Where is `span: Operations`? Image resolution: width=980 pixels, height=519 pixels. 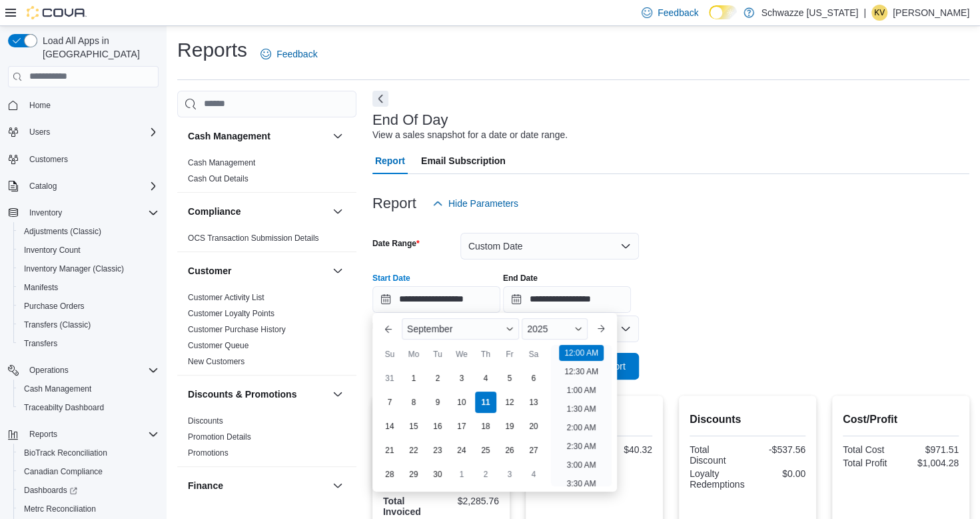
span: Operations is located at coordinates (49, 370).